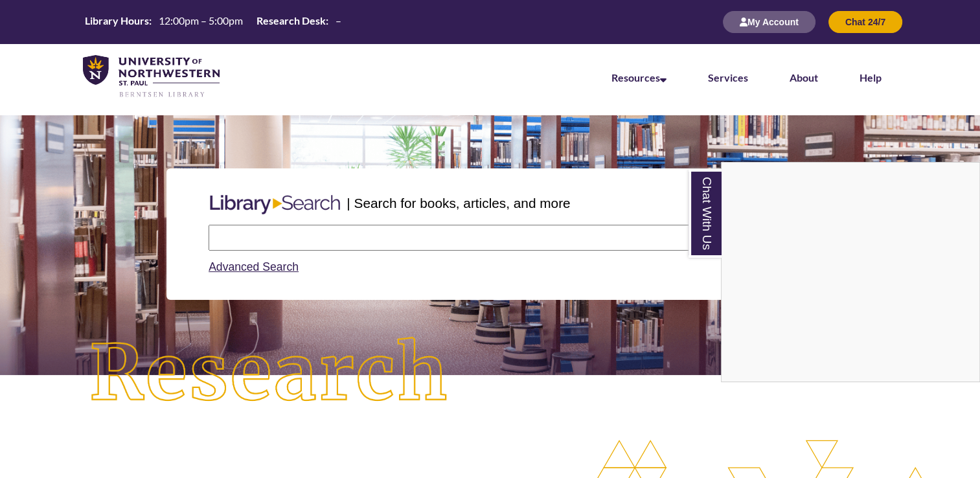  What do you see at coordinates (804, 77) in the screenshot?
I see `a: About` at bounding box center [804, 77].